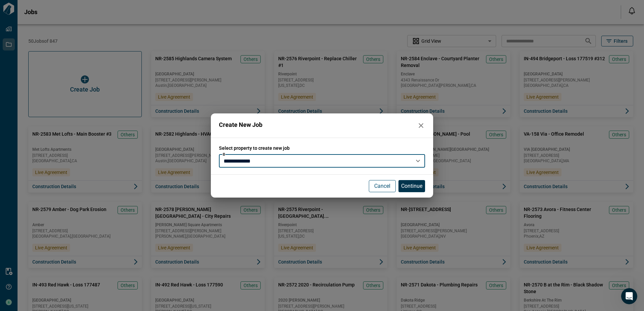 This screenshot has width=644, height=311. I want to click on button: Cancel, so click(382, 186).